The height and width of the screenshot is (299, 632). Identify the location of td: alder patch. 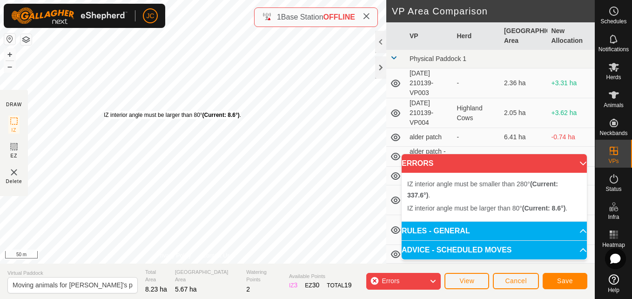
(429, 137).